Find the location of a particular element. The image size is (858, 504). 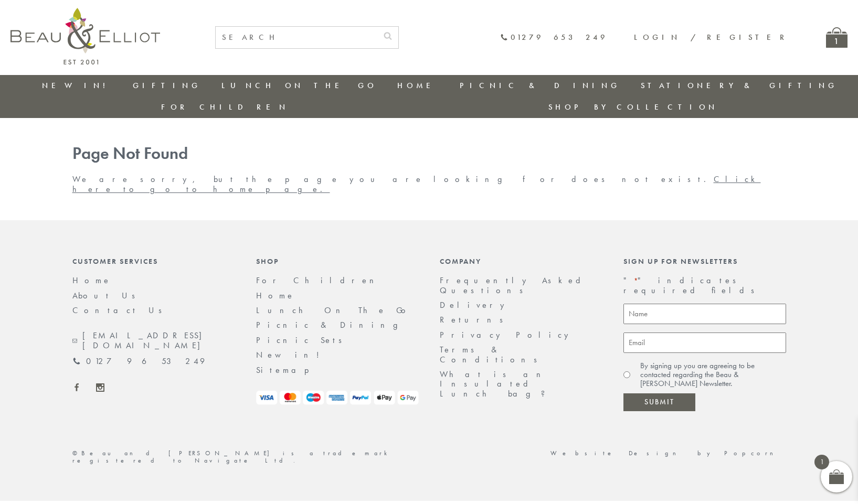

input: Name is located at coordinates (705, 313).